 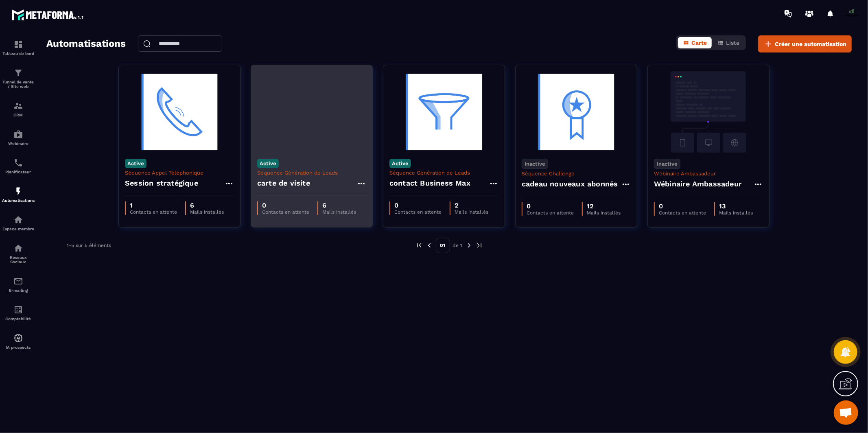 I want to click on span: Carte, so click(x=699, y=43).